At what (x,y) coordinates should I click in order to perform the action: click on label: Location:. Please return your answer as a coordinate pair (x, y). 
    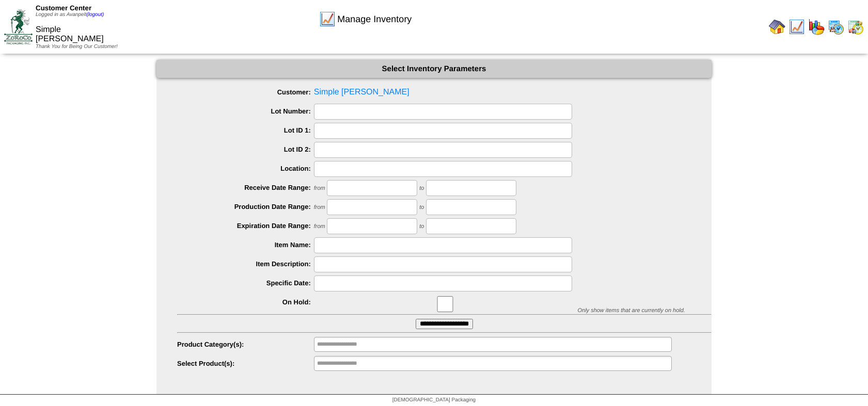
    Looking at the image, I should click on (246, 168).